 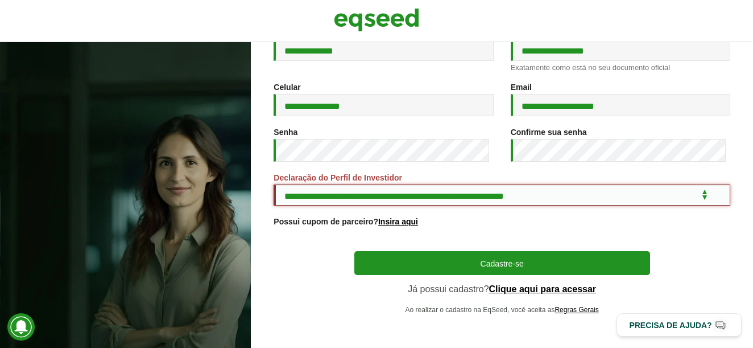 I want to click on div: Exatamente como está no seu documento oficial, so click(x=621, y=67).